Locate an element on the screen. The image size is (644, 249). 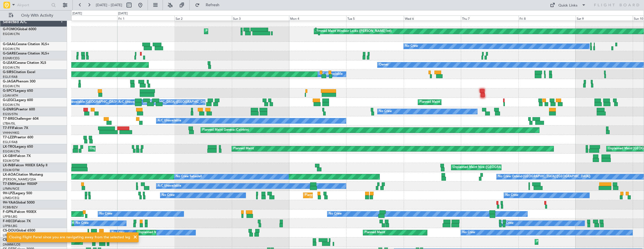
a: 9H-YAAGlobal 5000 is located at coordinates (18, 203).